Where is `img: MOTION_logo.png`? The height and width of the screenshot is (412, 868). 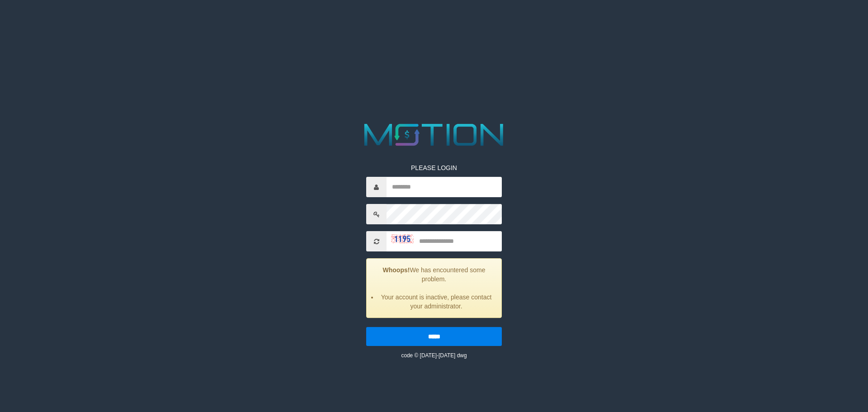 img: MOTION_logo.png is located at coordinates (434, 135).